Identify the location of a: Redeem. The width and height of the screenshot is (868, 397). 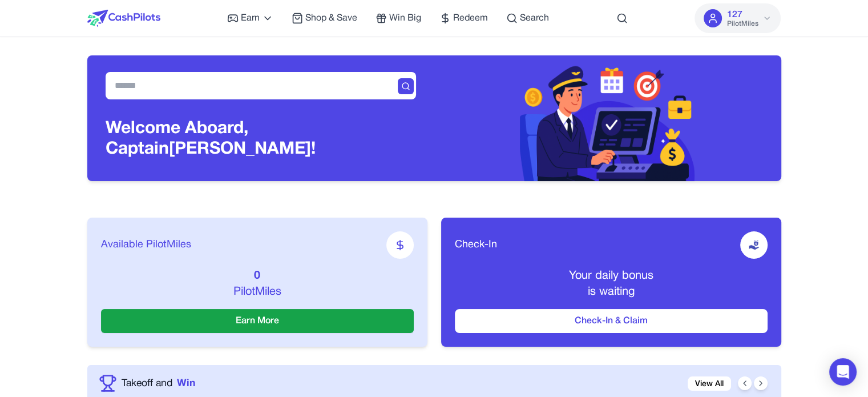
(464, 18).